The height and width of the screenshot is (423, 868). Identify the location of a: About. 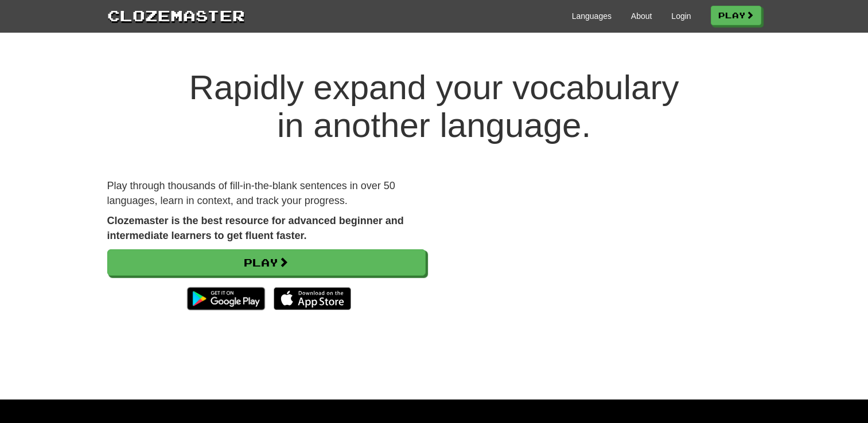
(641, 16).